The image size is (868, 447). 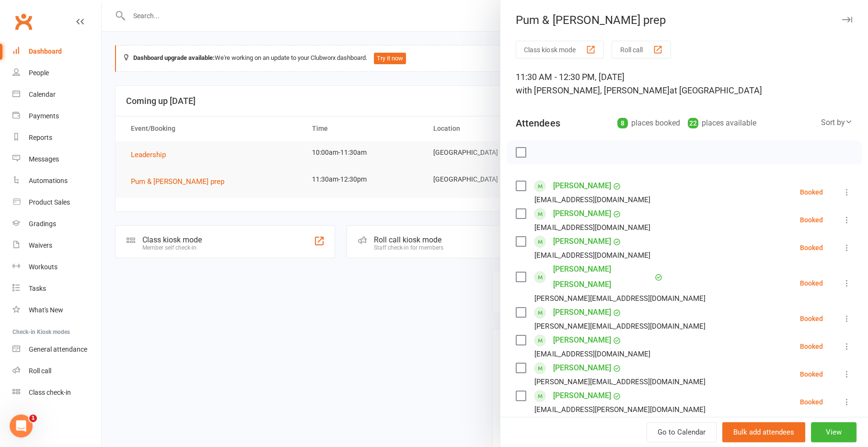 I want to click on div: 22, so click(x=693, y=123).